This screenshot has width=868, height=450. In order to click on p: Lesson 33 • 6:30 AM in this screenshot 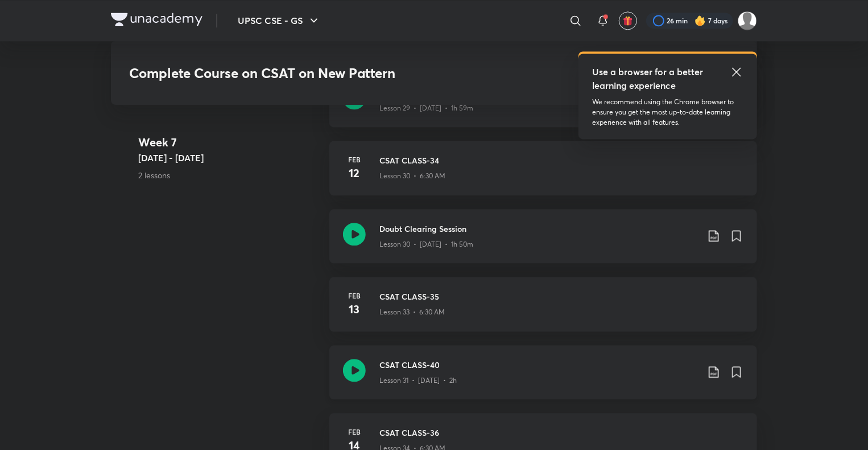, I will do `click(412, 312)`.